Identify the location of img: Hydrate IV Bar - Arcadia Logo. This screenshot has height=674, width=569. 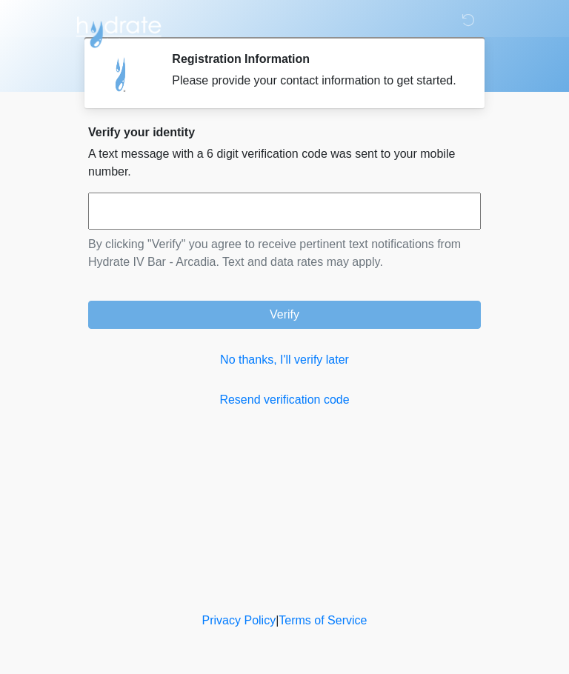
(119, 30).